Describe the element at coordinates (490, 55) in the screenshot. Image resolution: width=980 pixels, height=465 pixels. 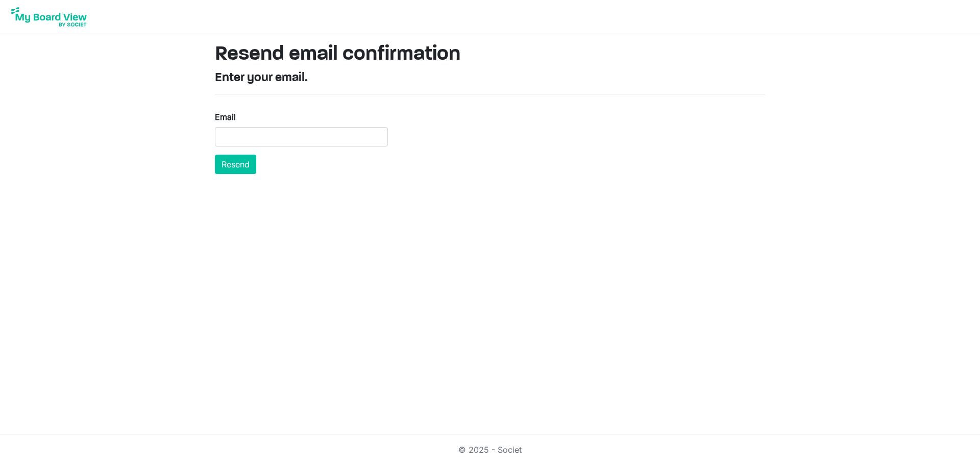
I see `h1: Resend email confirmation` at that location.